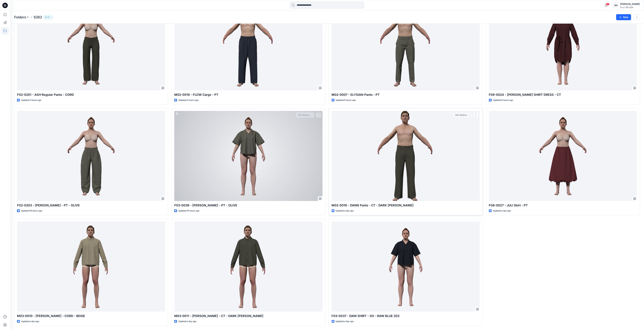 Image resolution: width=644 pixels, height=330 pixels. I want to click on a: F02-0203 - JENNY Pants - PT - OLIVE, so click(91, 156).